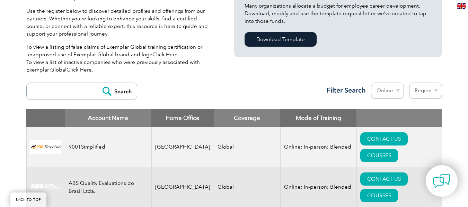 The width and height of the screenshot is (468, 207). What do you see at coordinates (108, 147) in the screenshot?
I see `td: 9001Simplified` at bounding box center [108, 147].